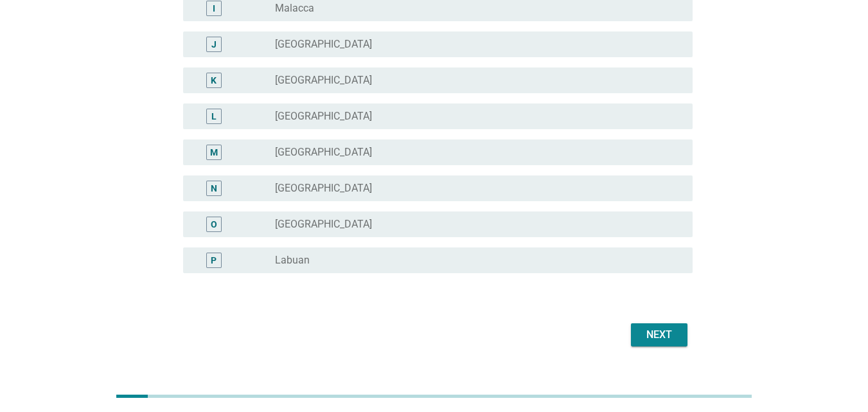 The width and height of the screenshot is (868, 412). What do you see at coordinates (659, 335) in the screenshot?
I see `button: Next` at bounding box center [659, 335].